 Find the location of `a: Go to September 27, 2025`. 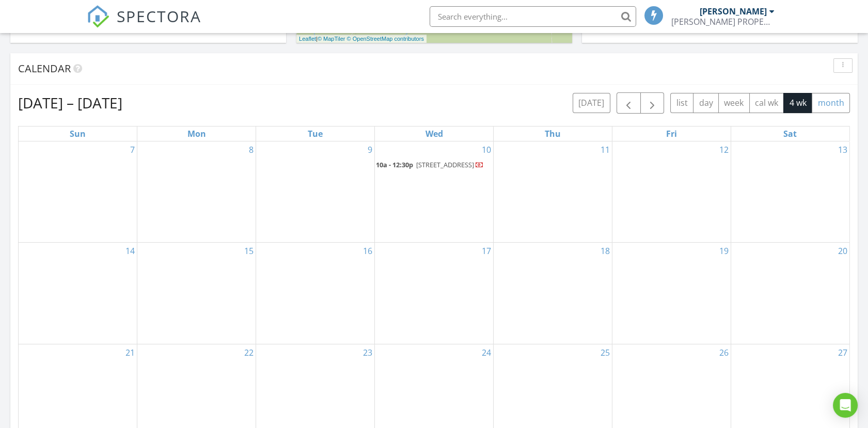

a: Go to September 27, 2025 is located at coordinates (843, 352).